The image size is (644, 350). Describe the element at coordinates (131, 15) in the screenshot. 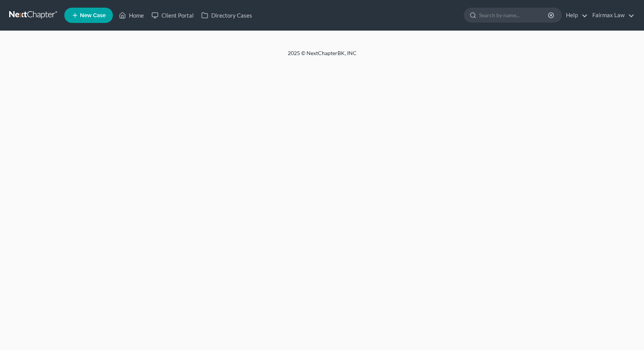

I see `a: Home` at that location.